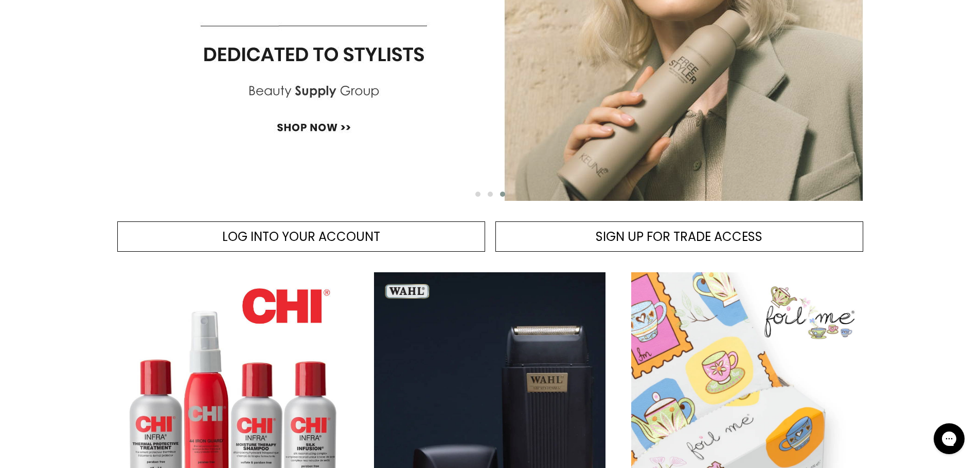 This screenshot has height=468, width=980. I want to click on span: SIGN UP FOR TRADE ACCESS, so click(679, 236).